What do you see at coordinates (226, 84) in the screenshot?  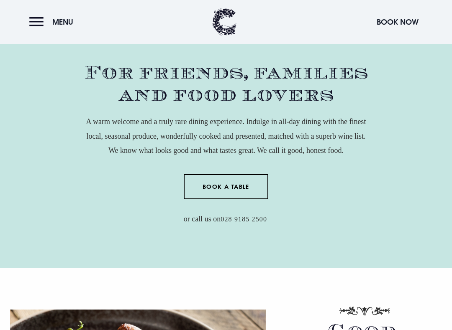 I see `h2: For friends, families and food lovers` at bounding box center [226, 84].